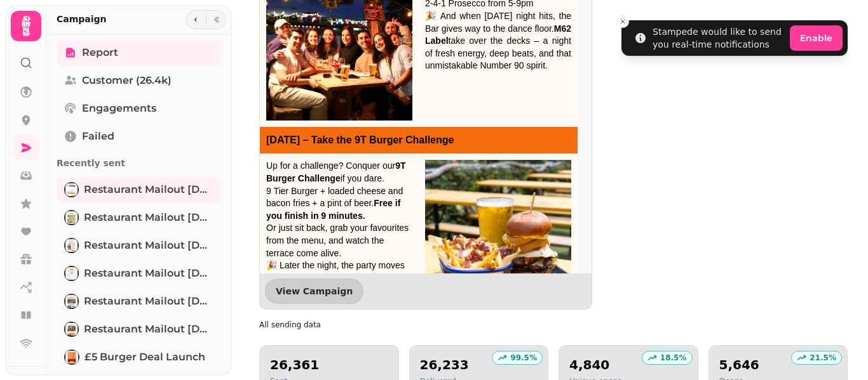 This screenshot has height=380, width=868. What do you see at coordinates (139, 358) in the screenshot?
I see `a: £5 Burger Deal Launch£5 Burger Deal Launch` at bounding box center [139, 358].